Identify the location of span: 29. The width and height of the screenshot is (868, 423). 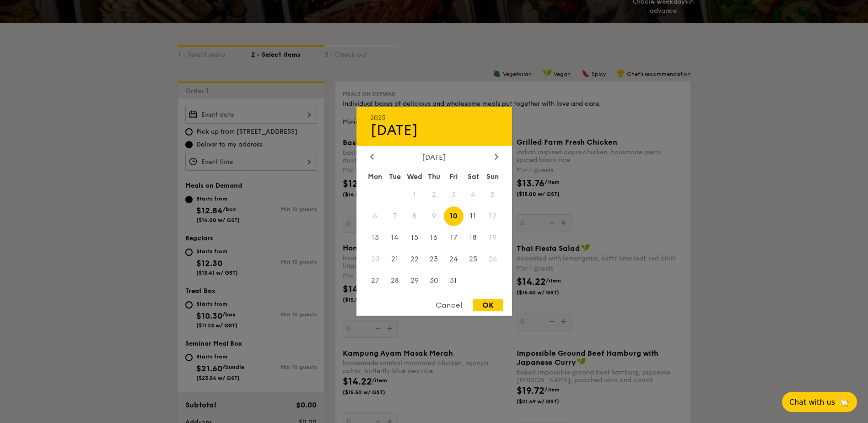
(414, 280).